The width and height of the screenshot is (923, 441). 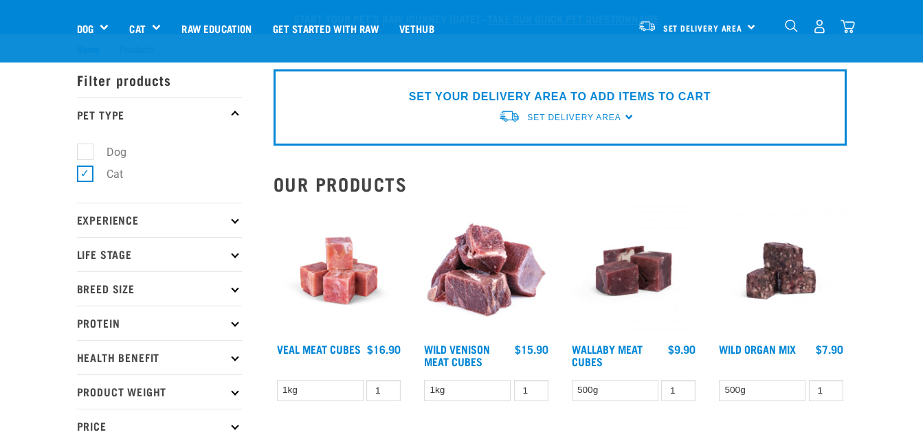 I want to click on p: Life Stage, so click(x=159, y=254).